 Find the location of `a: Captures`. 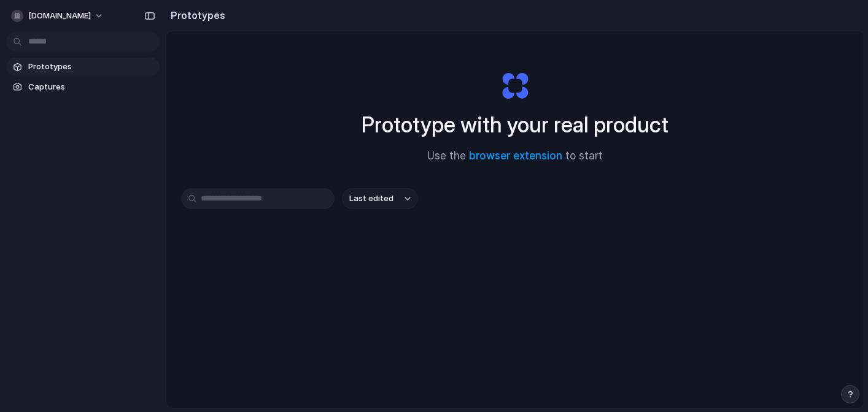

a: Captures is located at coordinates (83, 87).